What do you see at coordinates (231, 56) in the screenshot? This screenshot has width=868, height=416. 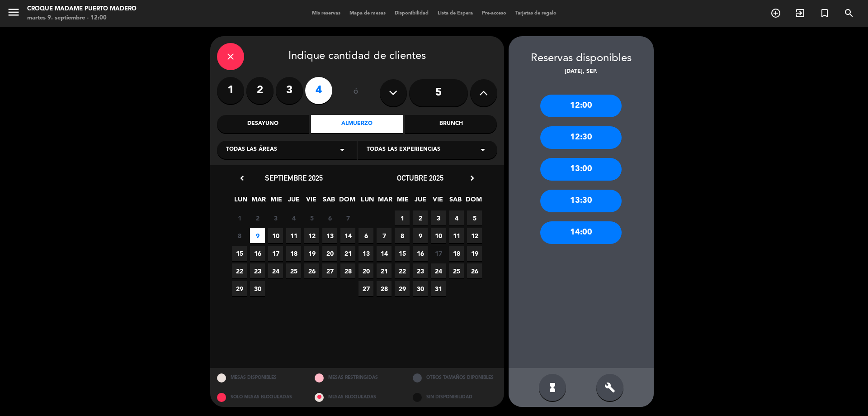 I see `i: close` at bounding box center [231, 56].